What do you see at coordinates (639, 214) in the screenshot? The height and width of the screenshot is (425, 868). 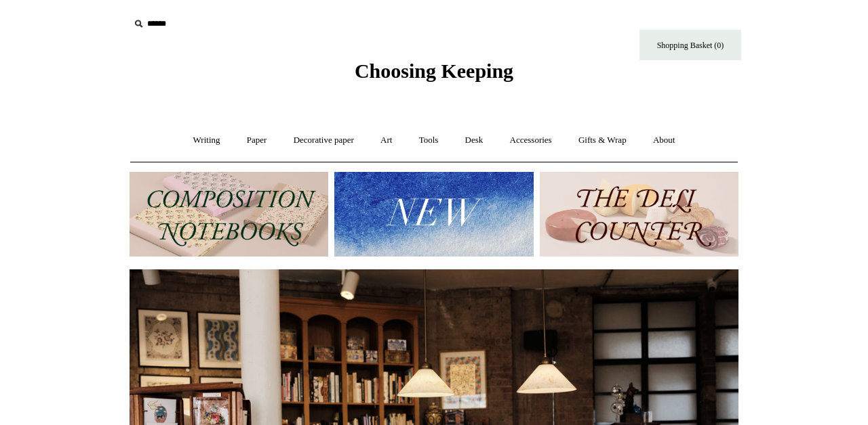 I see `img: The Deli Counter` at bounding box center [639, 214].